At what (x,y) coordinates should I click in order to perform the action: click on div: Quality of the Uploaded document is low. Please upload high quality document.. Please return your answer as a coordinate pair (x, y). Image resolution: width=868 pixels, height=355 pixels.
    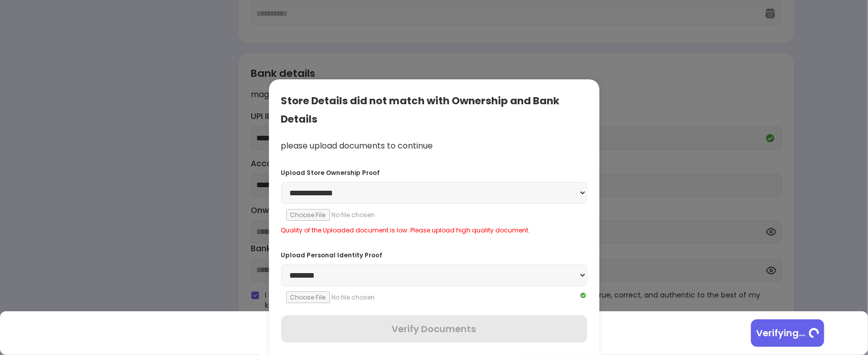
    Looking at the image, I should click on (435, 230).